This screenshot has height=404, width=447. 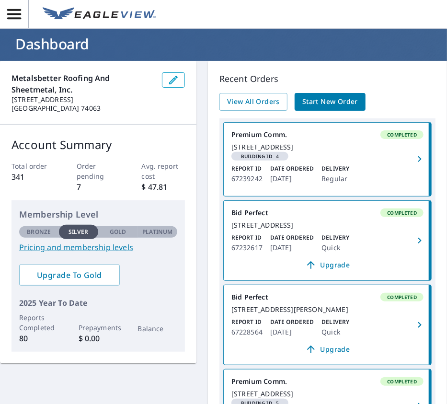 What do you see at coordinates (69, 275) in the screenshot?
I see `a: Upgrade To Gold` at bounding box center [69, 275].